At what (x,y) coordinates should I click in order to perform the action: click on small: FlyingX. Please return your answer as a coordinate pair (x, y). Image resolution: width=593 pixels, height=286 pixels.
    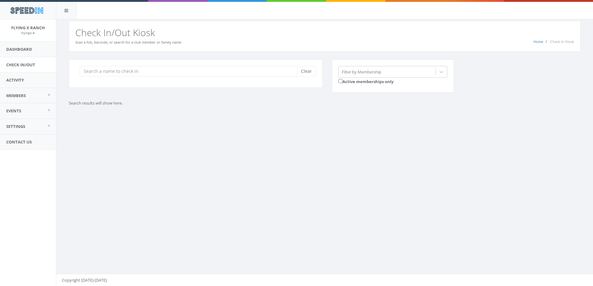
    Looking at the image, I should click on (28, 33).